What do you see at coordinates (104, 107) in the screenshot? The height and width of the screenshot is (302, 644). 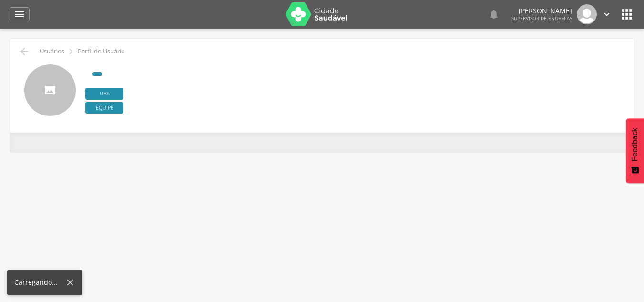 I see `span: Equipe` at bounding box center [104, 107].